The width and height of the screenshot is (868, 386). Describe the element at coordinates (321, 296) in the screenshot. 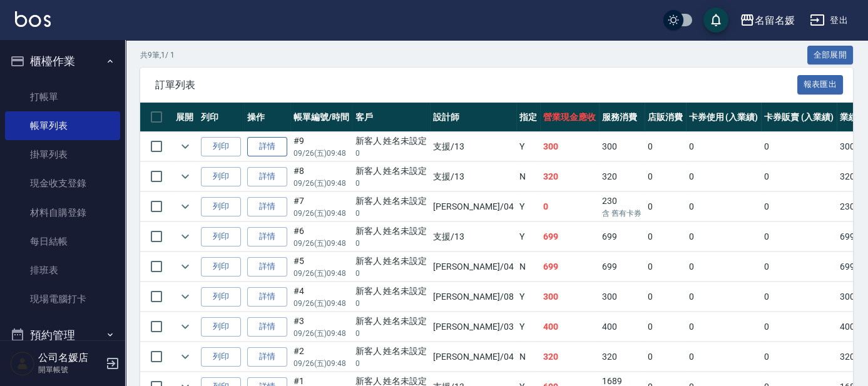

I see `td: #4` at that location.